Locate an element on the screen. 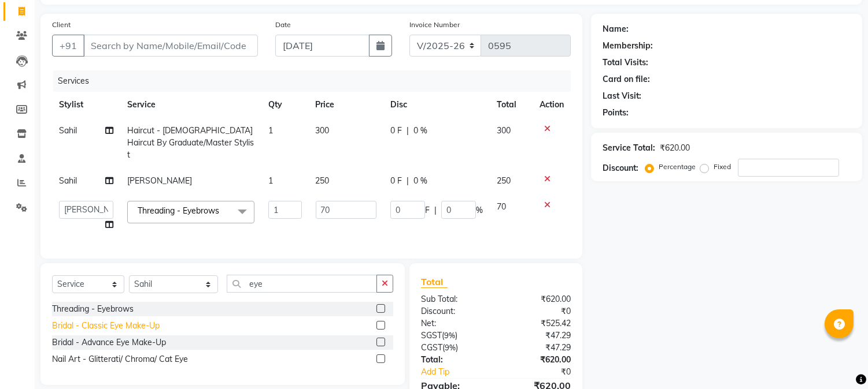  div: Points: is located at coordinates (615, 113).